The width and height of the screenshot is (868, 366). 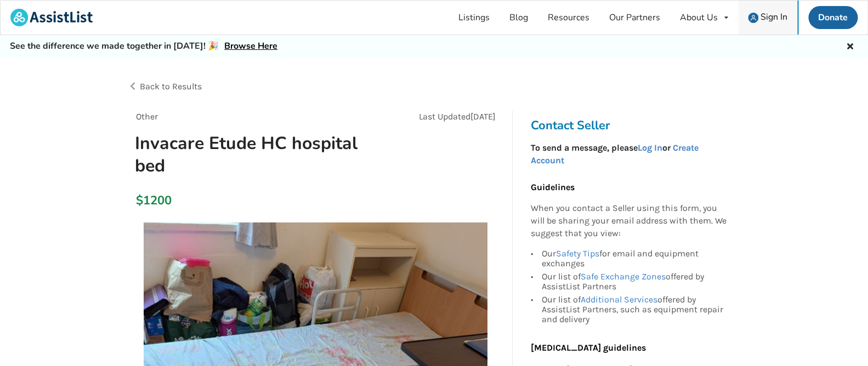 What do you see at coordinates (767, 18) in the screenshot?
I see `a: user icon Sign In` at bounding box center [767, 18].